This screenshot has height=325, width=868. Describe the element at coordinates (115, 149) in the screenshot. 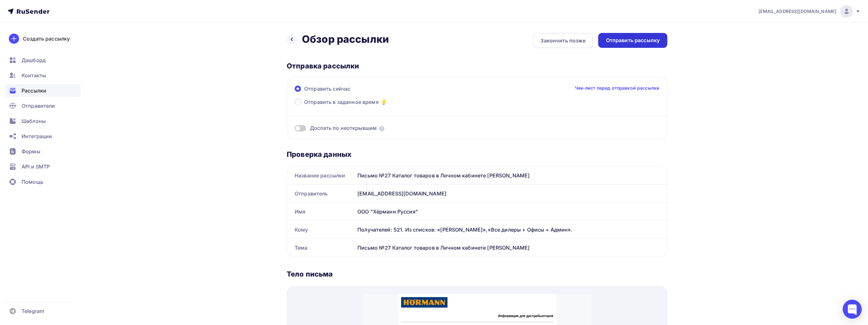

I see `p: Авторизуйтесь : каталог уже в навигационном меню слева!` at that location.